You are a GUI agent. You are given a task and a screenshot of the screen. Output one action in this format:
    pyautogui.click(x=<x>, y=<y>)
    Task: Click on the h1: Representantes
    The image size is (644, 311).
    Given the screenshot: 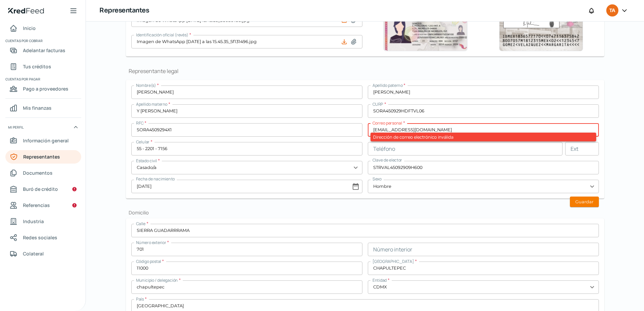 What is the action you would take?
    pyautogui.click(x=124, y=11)
    